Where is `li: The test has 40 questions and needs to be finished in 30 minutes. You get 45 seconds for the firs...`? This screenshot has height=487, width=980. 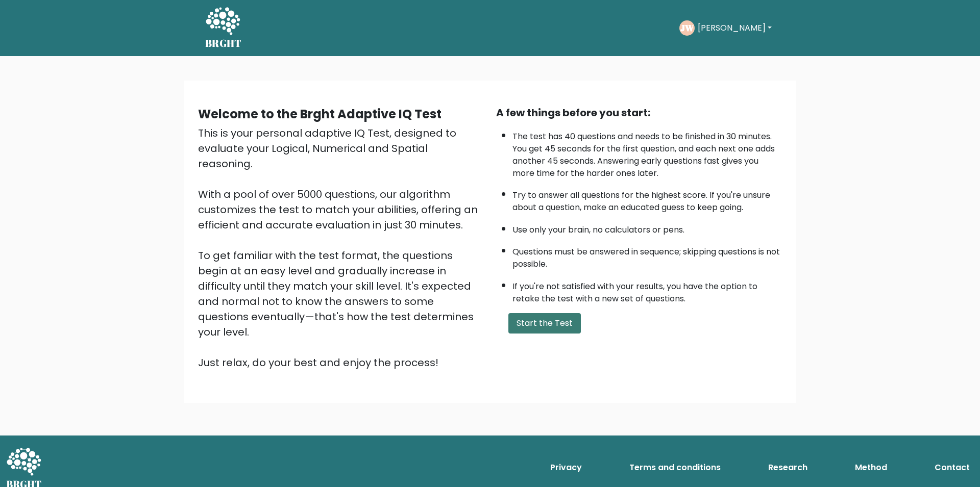
li: The test has 40 questions and needs to be finished in 30 minutes. You get 45 seconds for the firs... is located at coordinates (647, 152).